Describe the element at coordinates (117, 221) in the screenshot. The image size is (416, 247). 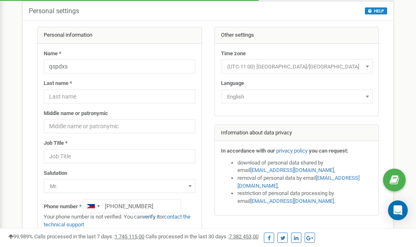
I see `a: contact the technical support` at that location.